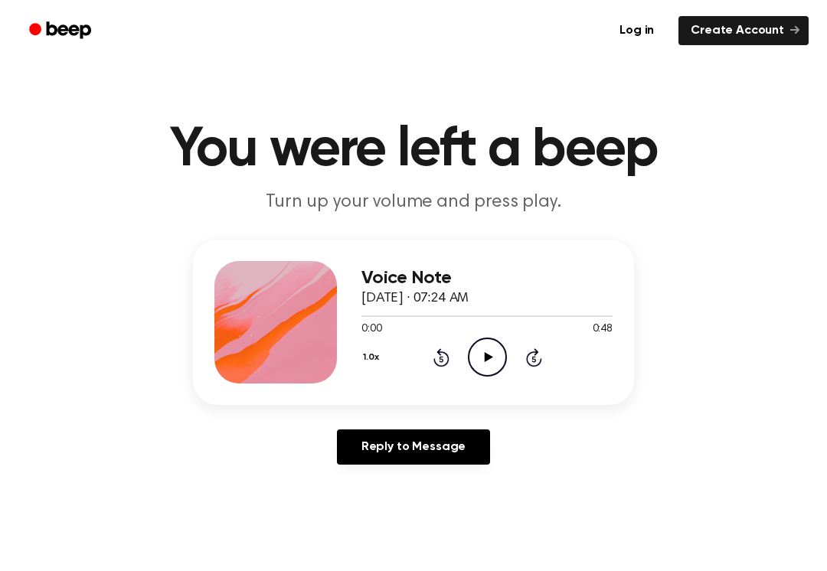 The image size is (827, 571). Describe the element at coordinates (413, 202) in the screenshot. I see `p: Turn up your volume and press play.` at that location.